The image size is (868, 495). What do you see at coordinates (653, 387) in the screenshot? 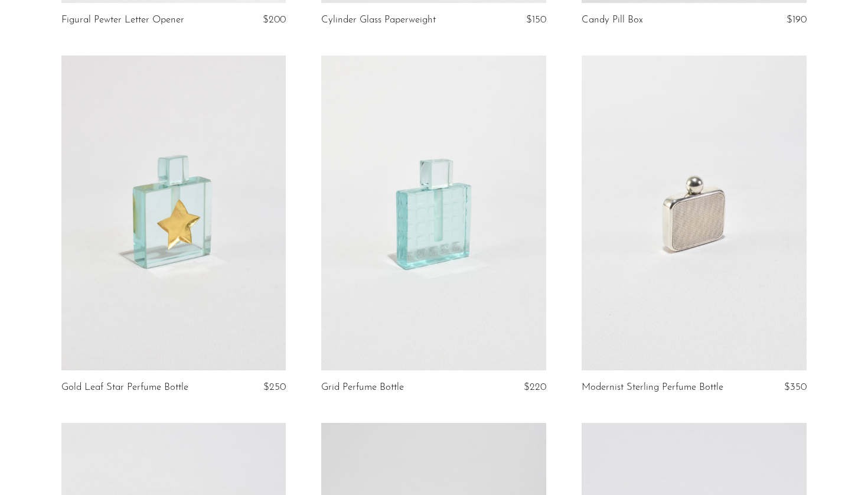
I see `a: Modernist Sterling Perfume Bottle` at bounding box center [653, 387].